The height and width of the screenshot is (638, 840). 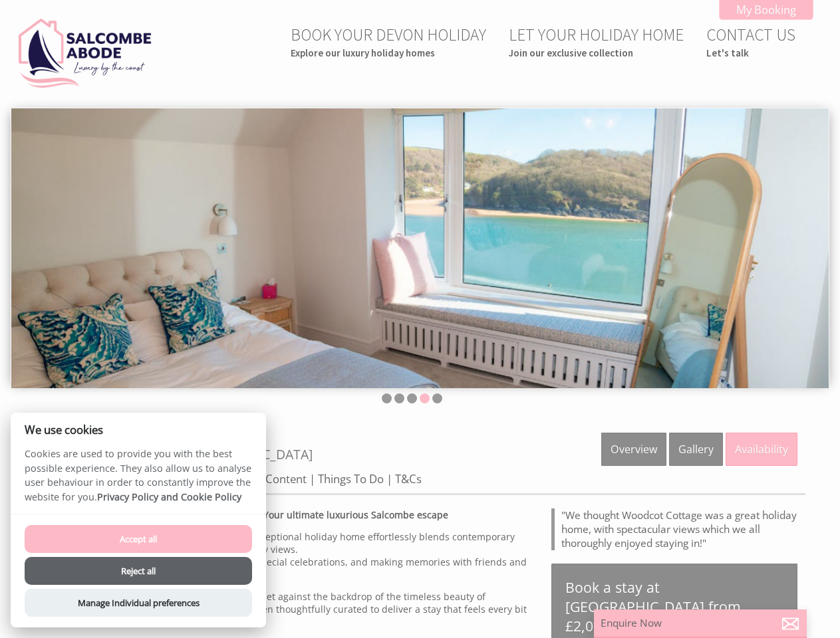 What do you see at coordinates (408, 479) in the screenshot?
I see `a: T&Cs` at bounding box center [408, 479].